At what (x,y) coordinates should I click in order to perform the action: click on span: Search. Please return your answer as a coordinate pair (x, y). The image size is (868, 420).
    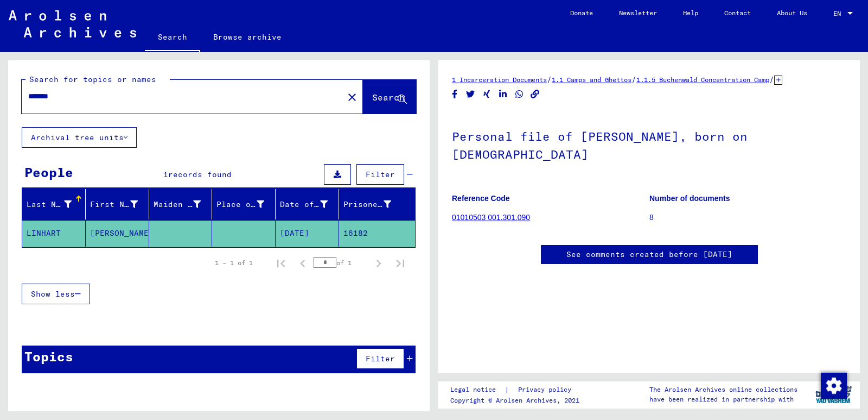
    Looking at the image, I should click on (388, 97).